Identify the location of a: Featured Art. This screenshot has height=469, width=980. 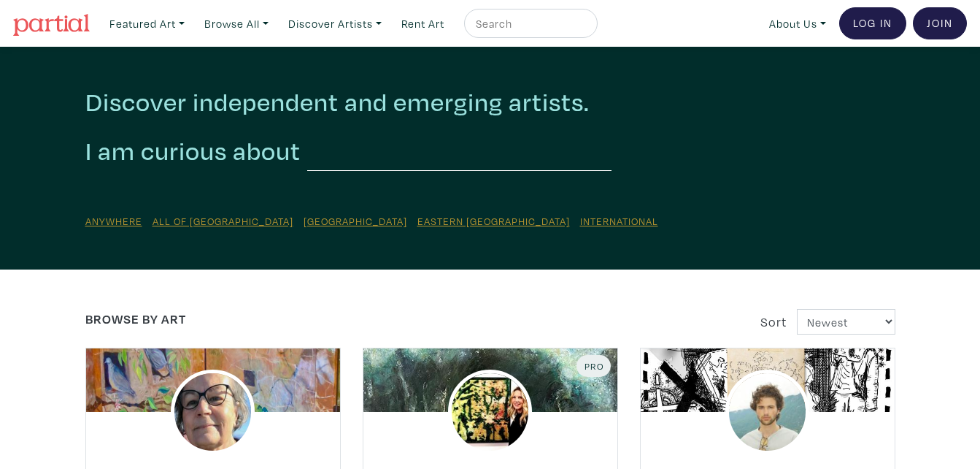
(147, 24).